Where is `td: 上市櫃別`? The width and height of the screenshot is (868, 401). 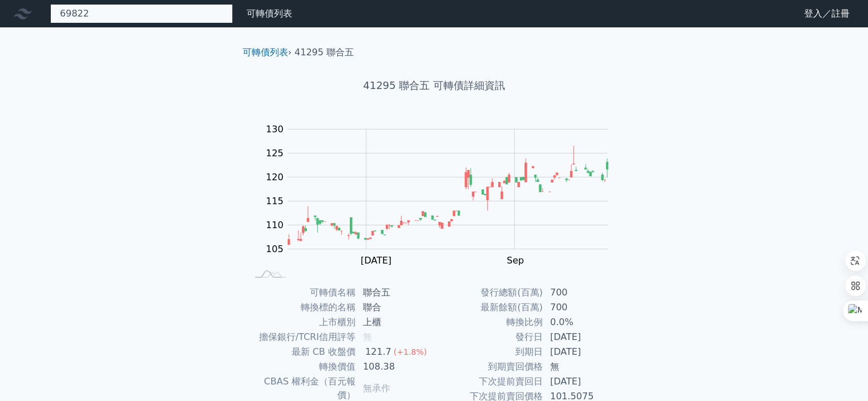
td: 上市櫃別 is located at coordinates (302, 322).